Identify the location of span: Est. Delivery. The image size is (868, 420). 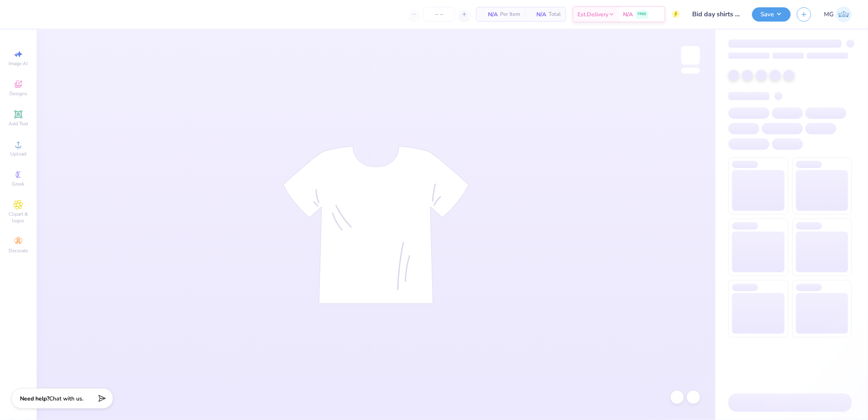
(593, 14).